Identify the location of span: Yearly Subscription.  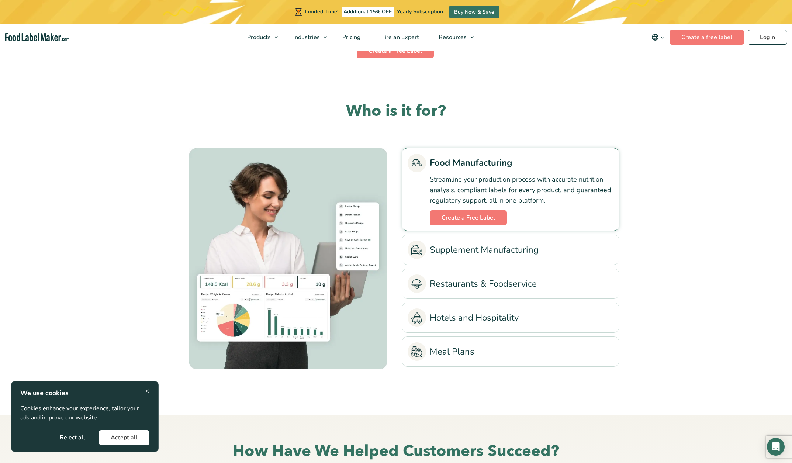
(420, 11).